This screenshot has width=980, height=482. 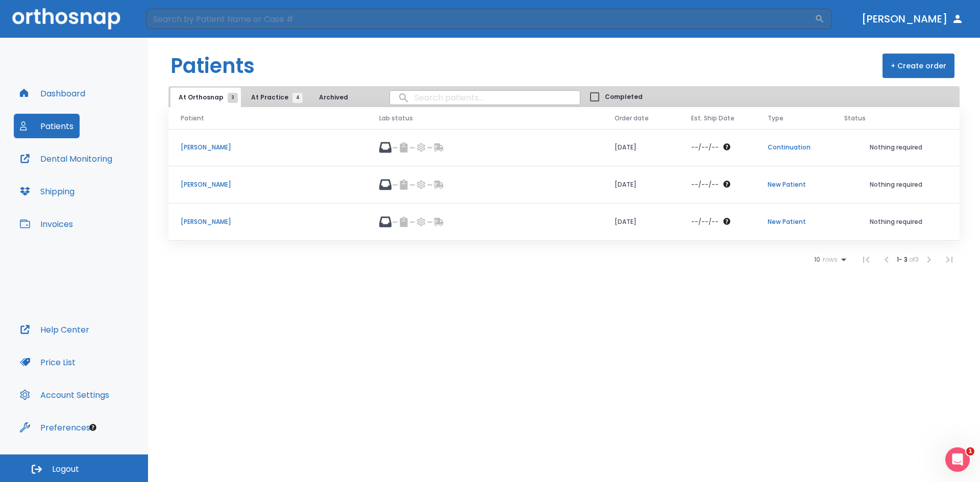 I want to click on span: 1 - 3, so click(x=903, y=259).